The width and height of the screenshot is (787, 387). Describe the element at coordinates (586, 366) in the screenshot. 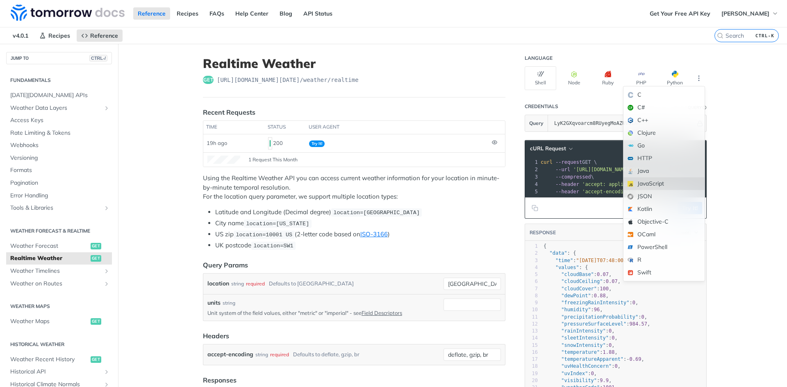

I see `span: "uvHealthConcern"` at that location.